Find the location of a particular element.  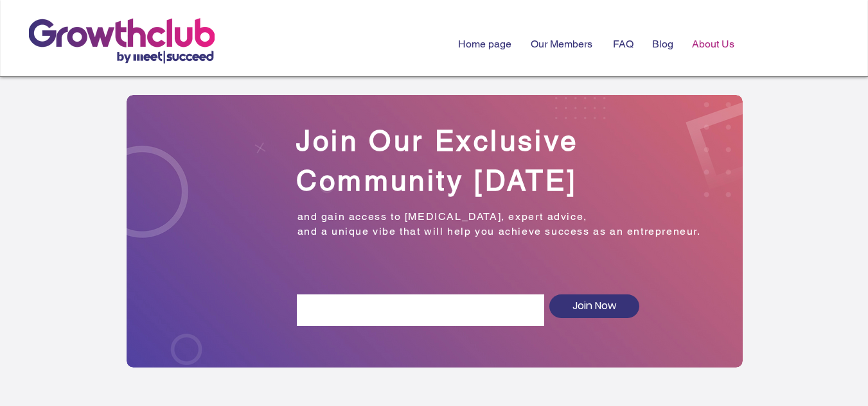

a: Our Members is located at coordinates (562, 44).